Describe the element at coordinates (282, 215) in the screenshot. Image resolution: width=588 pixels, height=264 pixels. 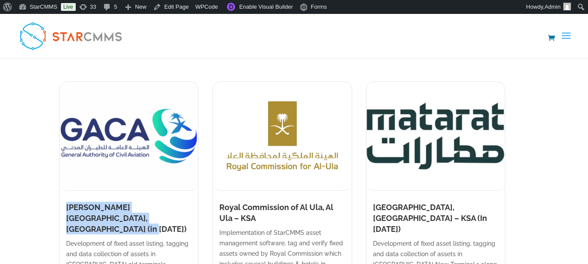
I see `h1: Royal Commission of Al Ula, Al Ula – KSA` at that location.